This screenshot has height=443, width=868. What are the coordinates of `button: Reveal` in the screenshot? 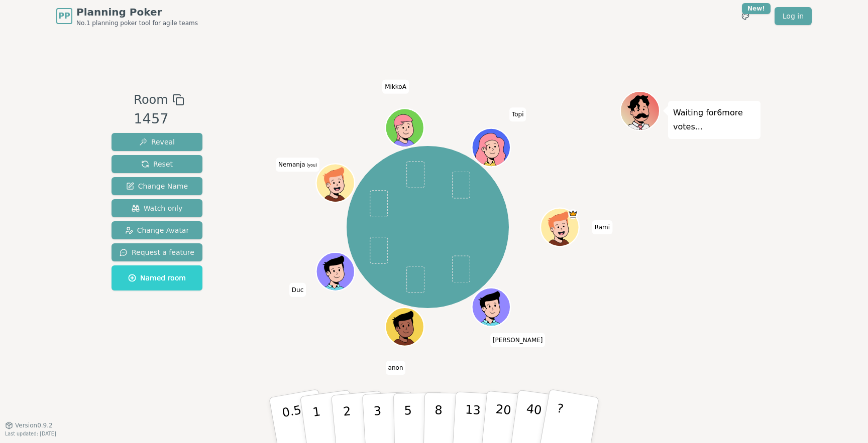 It's located at (157, 142).